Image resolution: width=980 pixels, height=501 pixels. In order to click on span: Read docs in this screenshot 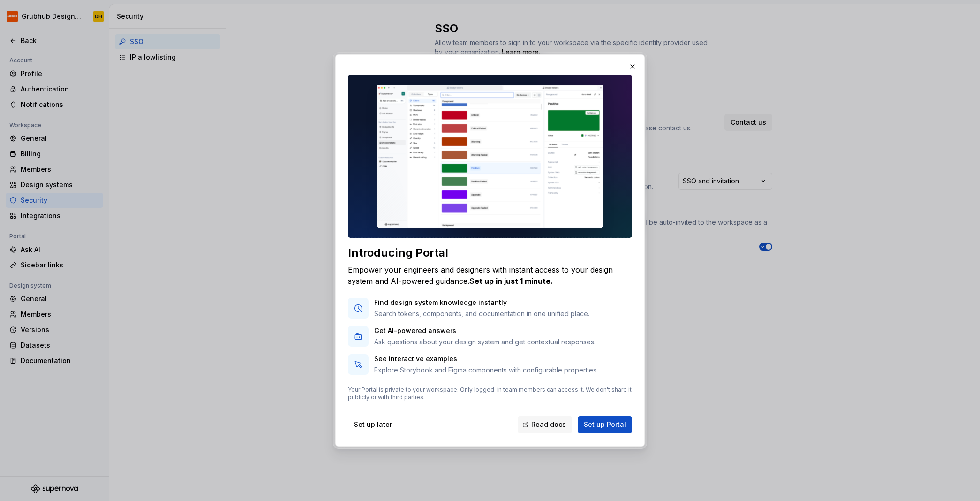, I will do `click(549, 424)`.